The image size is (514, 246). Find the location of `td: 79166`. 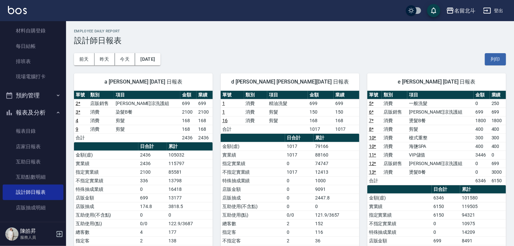

td: 79166 is located at coordinates (337, 146).